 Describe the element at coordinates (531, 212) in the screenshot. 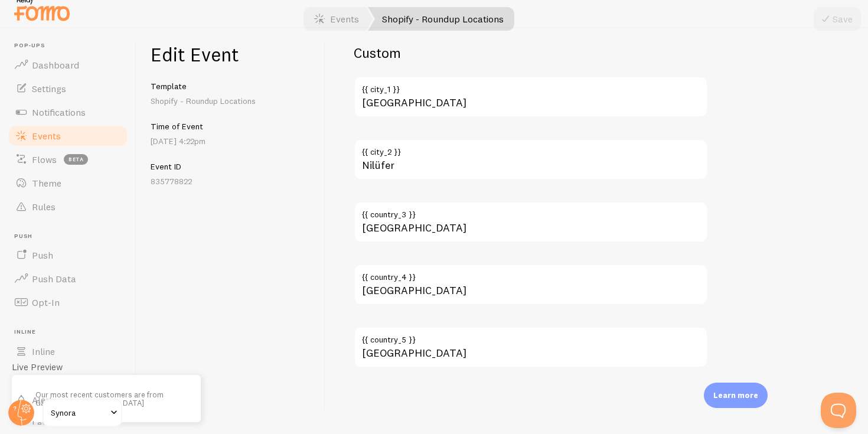

I see `label: {{ country_3 }}` at that location.